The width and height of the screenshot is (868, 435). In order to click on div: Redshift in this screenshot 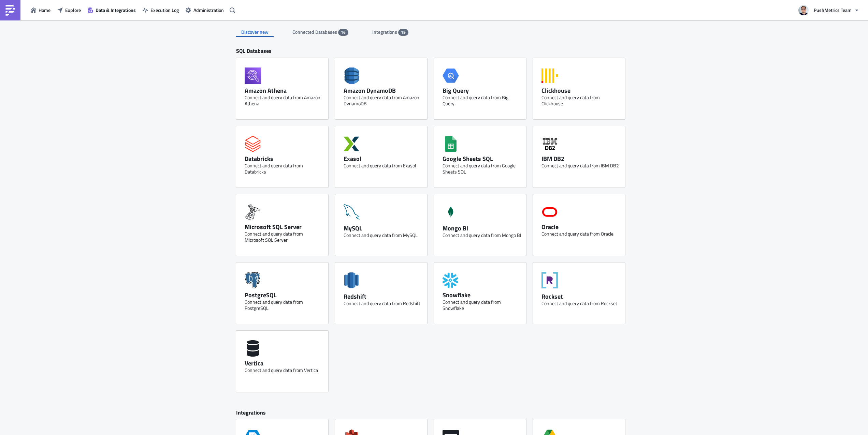, I will do `click(383, 297)`.